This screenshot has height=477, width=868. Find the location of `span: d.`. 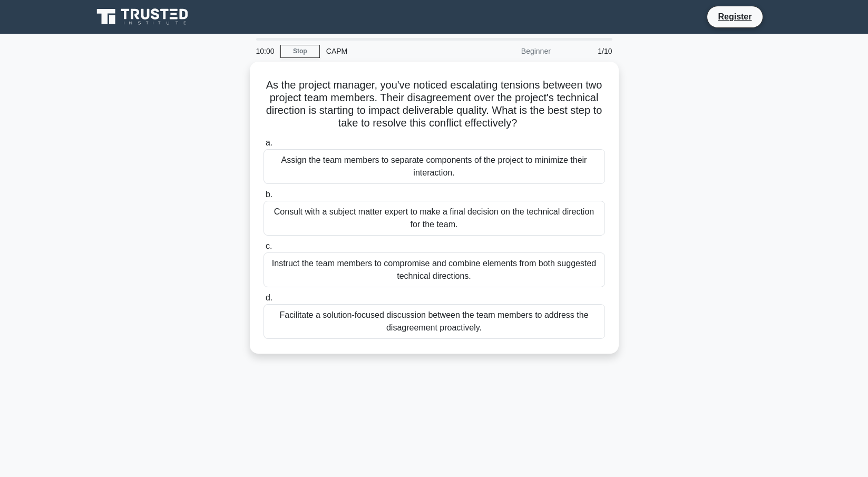

span: d. is located at coordinates (269, 297).